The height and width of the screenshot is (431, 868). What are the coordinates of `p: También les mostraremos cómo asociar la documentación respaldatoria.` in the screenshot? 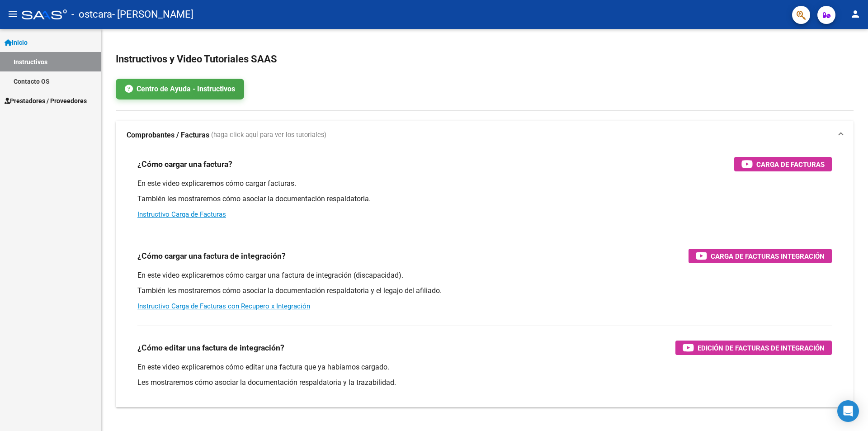 It's located at (485, 199).